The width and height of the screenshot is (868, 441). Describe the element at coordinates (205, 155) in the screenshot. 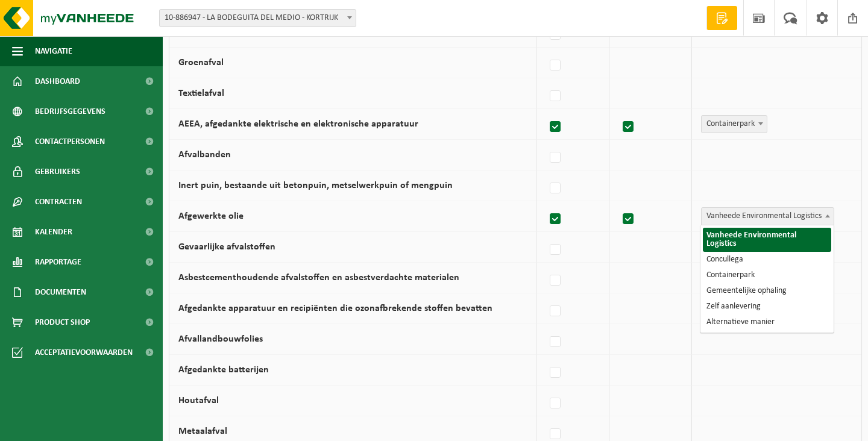

I see `label: Afvalbanden` at that location.